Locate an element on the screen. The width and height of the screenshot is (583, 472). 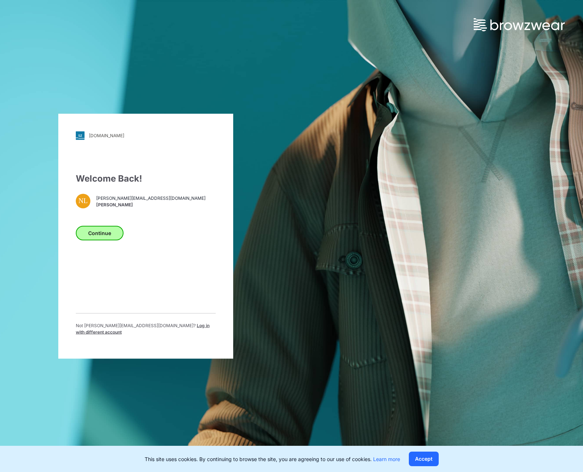
img: svg+xml;base64,PHN2ZyB3aWR0aD0iMjgiIGhlaWdodD0iMjgiIHZpZXdCb3g9IjAgMCAyOCAyOCIgZmlsbD0ibm9uZSIgeG... is located at coordinates (80, 135).